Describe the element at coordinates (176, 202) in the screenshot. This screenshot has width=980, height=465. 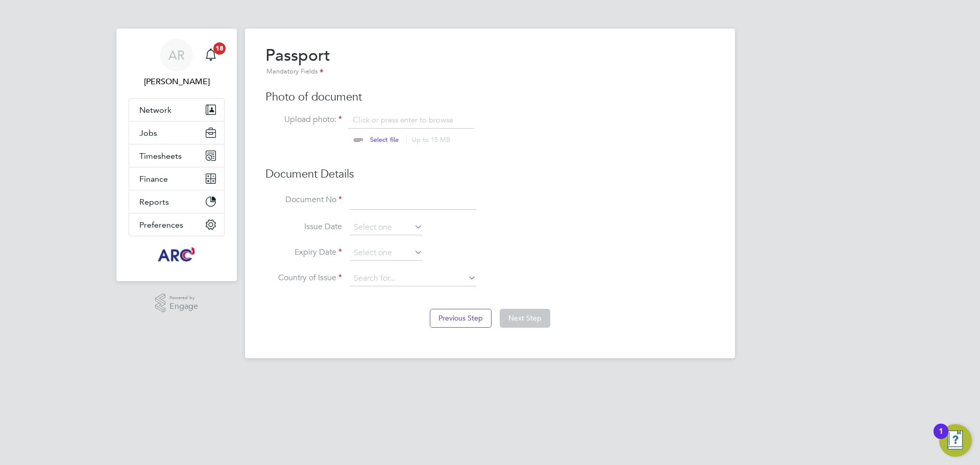
I see `button: Reports` at that location.